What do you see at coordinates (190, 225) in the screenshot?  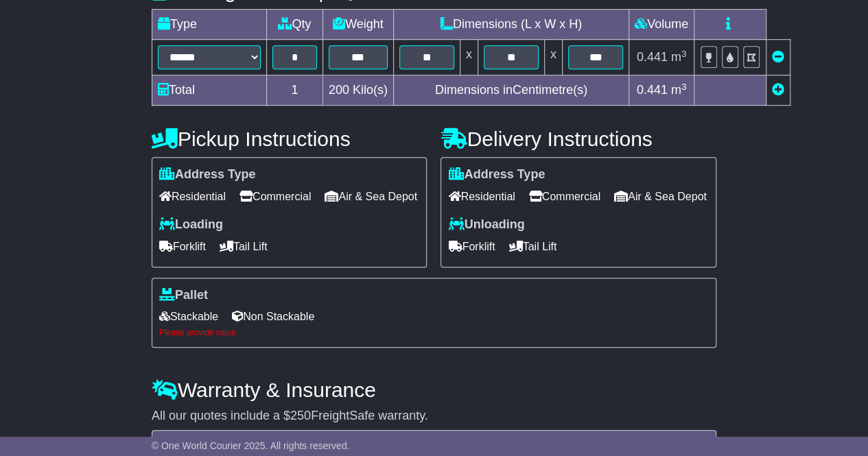 I see `label: Loading` at bounding box center [190, 225].